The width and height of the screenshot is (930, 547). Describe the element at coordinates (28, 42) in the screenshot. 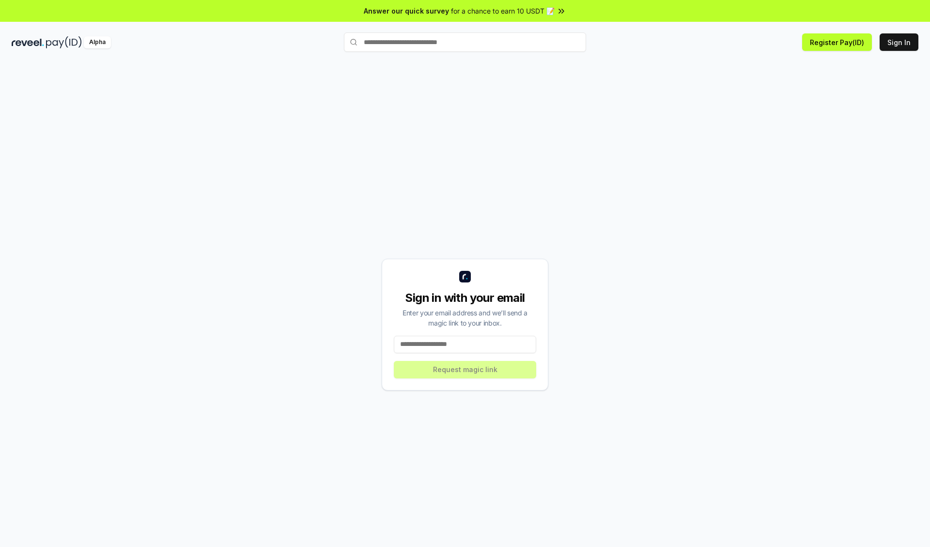

I see `img: reveel_dark` at that location.